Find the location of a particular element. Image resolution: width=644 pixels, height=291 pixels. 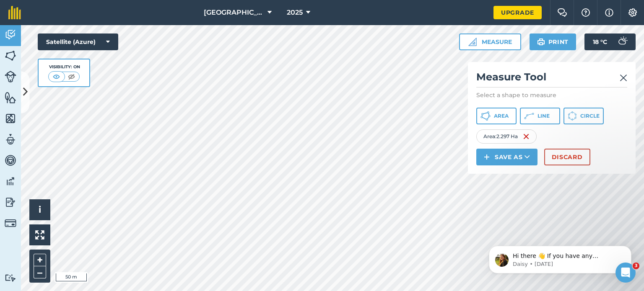

button: Measure is located at coordinates (490, 42).